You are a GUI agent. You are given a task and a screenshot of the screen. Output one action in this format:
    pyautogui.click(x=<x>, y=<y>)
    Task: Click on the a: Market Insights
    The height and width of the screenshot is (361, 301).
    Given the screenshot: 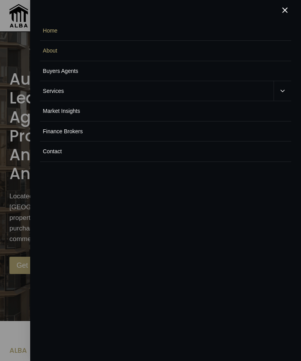 What is the action you would take?
    pyautogui.click(x=165, y=111)
    